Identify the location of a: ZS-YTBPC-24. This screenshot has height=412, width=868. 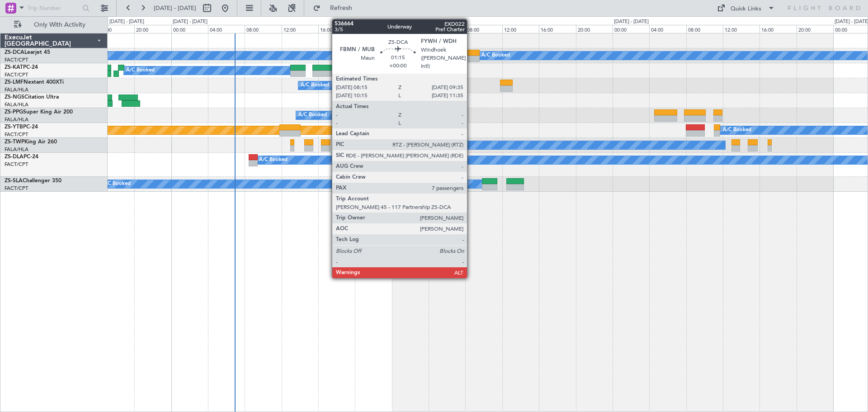
(21, 127).